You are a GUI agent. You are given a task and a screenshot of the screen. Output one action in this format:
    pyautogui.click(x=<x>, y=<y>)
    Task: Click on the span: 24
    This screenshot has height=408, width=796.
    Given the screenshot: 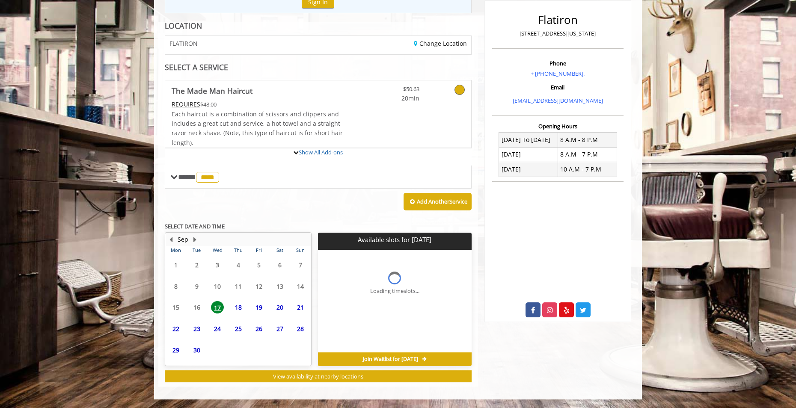 What is the action you would take?
    pyautogui.click(x=217, y=329)
    